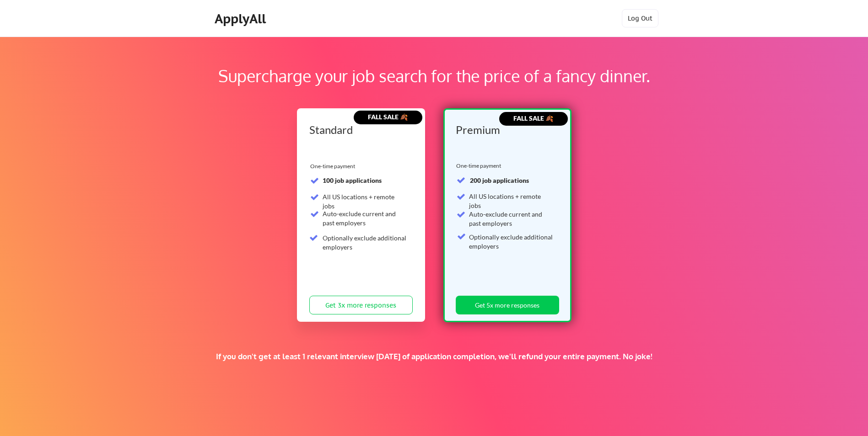  Describe the element at coordinates (360, 130) in the screenshot. I see `div: Standard` at that location.